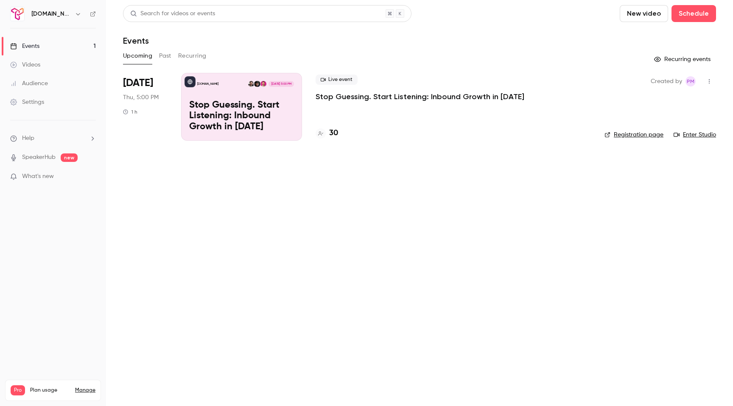 The width and height of the screenshot is (733, 406). I want to click on div: Events, so click(25, 46).